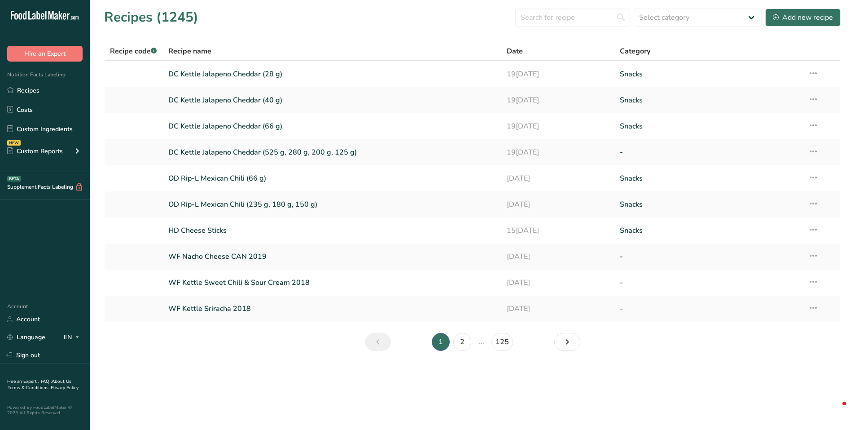  What do you see at coordinates (332, 204) in the screenshot?
I see `a: OD Rip-L Mexican Chili (235 g, 180 g, 150 g)` at bounding box center [332, 204].